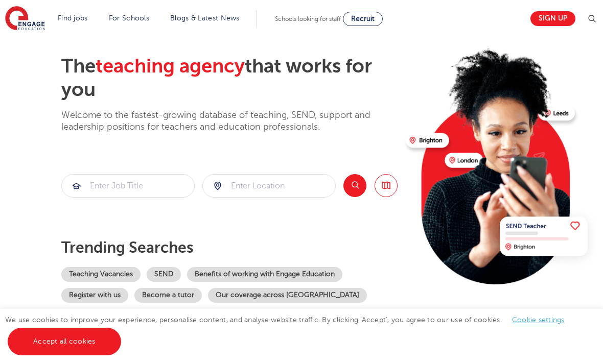 Image resolution: width=603 pixels, height=364 pixels. What do you see at coordinates (164, 274) in the screenshot?
I see `a: SEND` at bounding box center [164, 274].